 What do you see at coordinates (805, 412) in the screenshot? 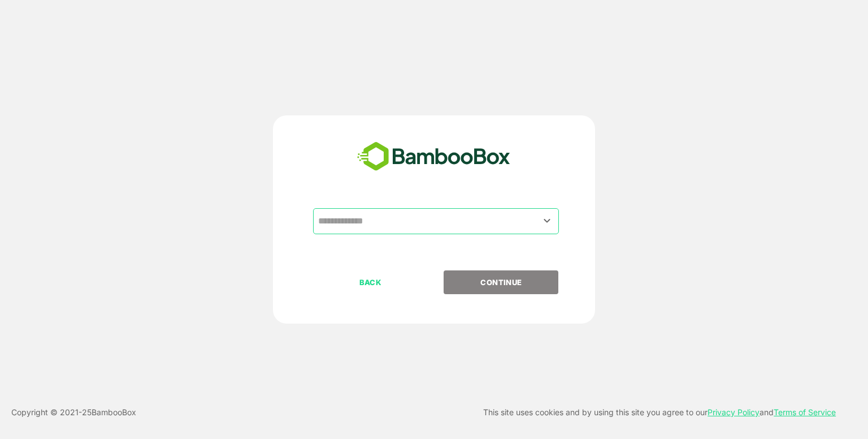
I see `a: Terms of Service` at bounding box center [805, 412].